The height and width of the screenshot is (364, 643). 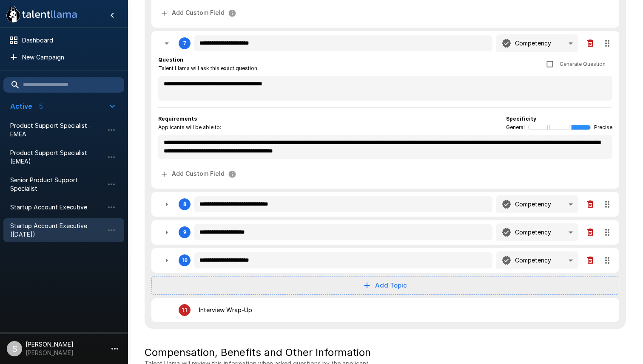 I want to click on div: 11, so click(x=184, y=310).